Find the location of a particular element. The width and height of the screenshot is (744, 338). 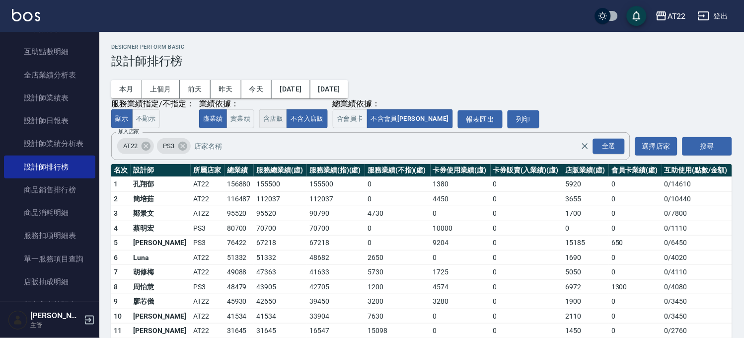

td: 51332 is located at coordinates (280, 257).